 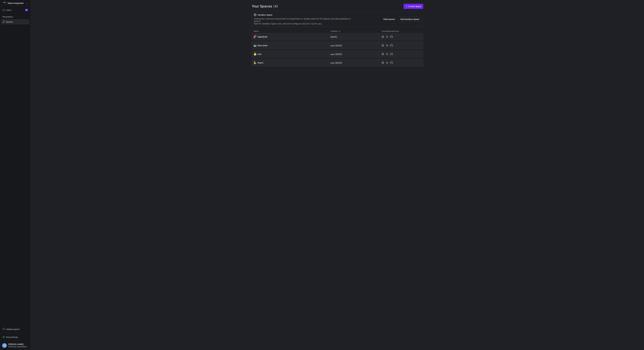 I want to click on div: 11, so click(x=26, y=10).